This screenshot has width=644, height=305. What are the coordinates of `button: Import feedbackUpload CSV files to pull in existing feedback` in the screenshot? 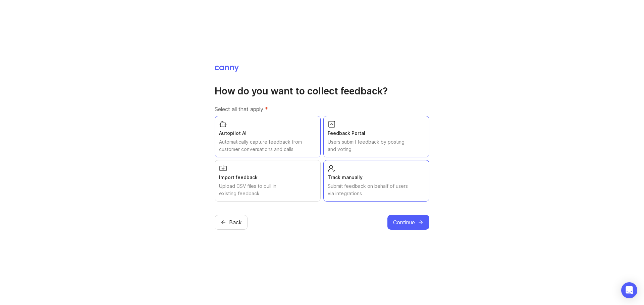 It's located at (268, 181).